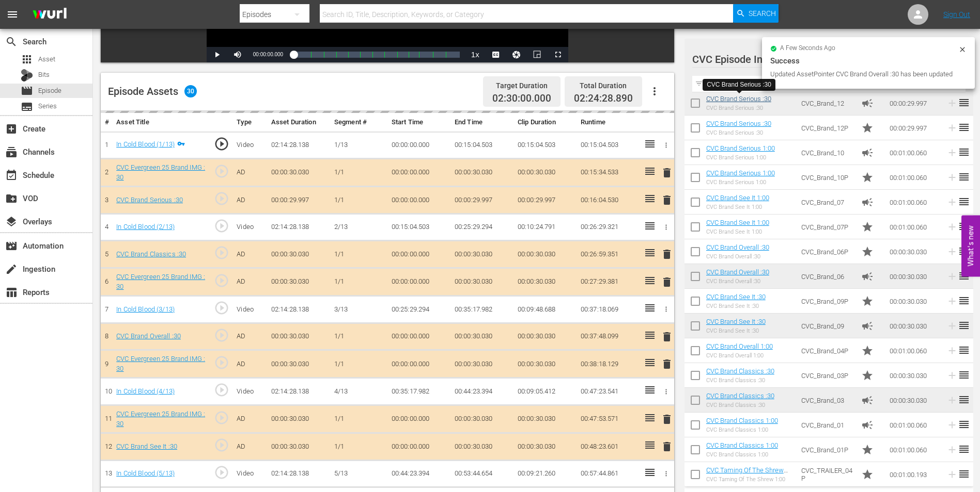 The image size is (980, 492). Describe the element at coordinates (358, 309) in the screenshot. I see `td: 3/13` at that location.